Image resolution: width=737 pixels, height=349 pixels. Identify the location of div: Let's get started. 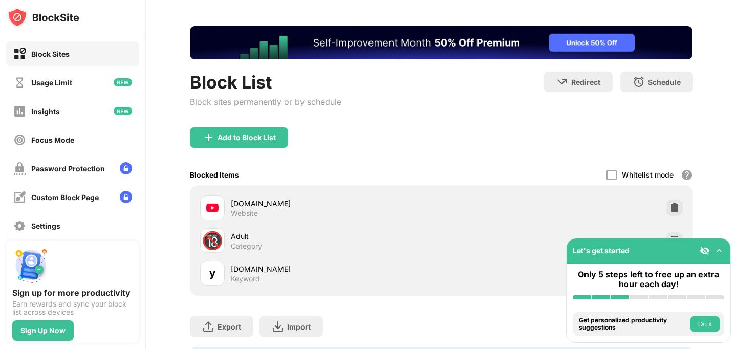
(601, 250).